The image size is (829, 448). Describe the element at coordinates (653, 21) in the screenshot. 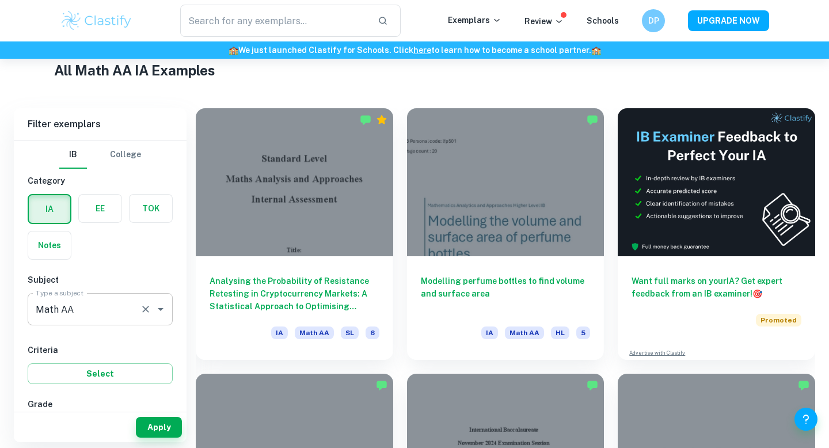

I see `button: DP` at that location.